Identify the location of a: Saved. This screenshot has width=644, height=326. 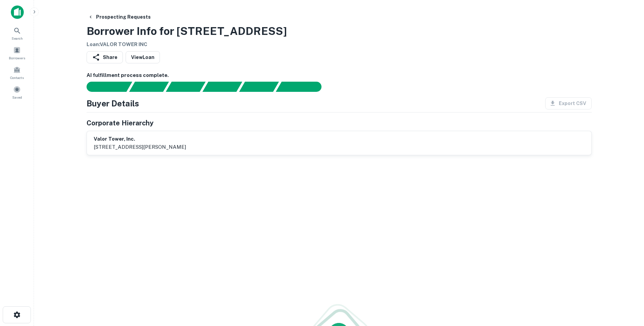
(17, 93).